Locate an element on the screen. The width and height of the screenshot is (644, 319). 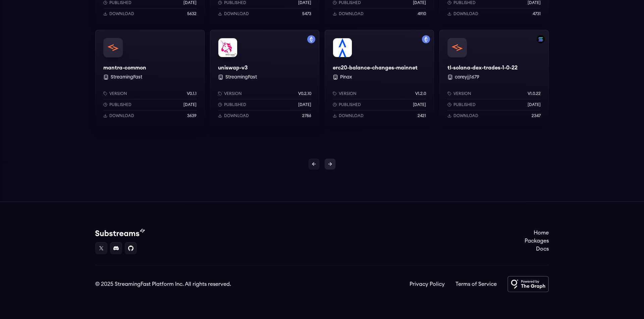
a: Terms of Service is located at coordinates (476, 284).